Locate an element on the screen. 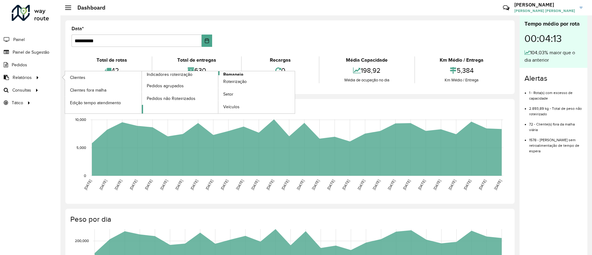 The image size is (592, 255). a: Edição tempo atendimento is located at coordinates (103, 103).